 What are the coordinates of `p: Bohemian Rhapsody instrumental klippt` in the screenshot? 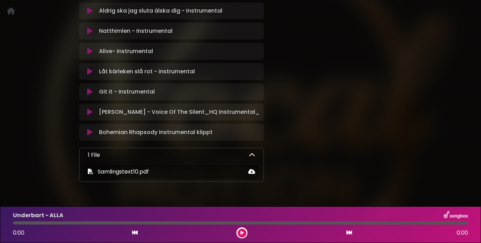 It's located at (156, 132).